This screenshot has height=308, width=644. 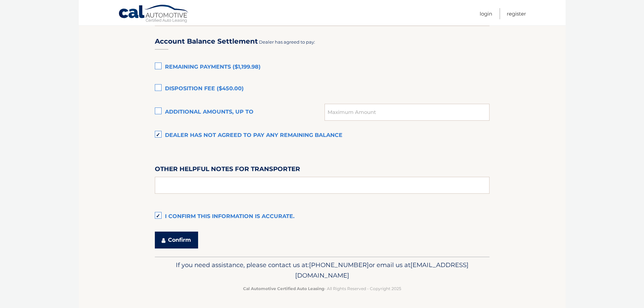 I want to click on p: If you need assistance, please contact us at: or email us at, so click(x=322, y=270).